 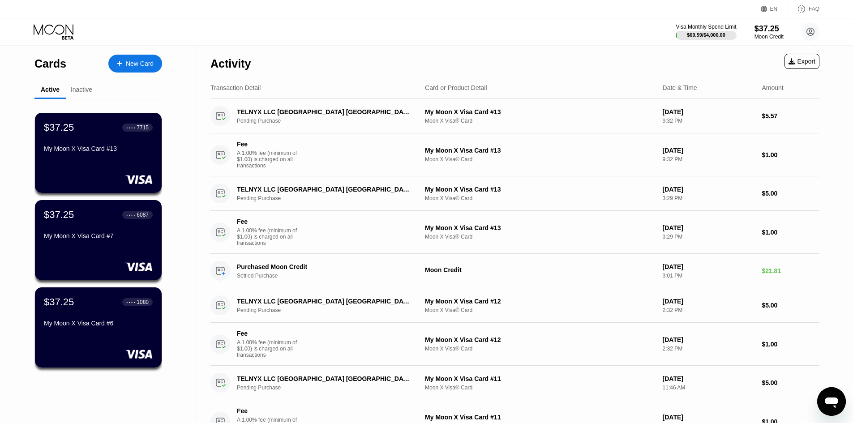 I want to click on div: $5.57, so click(x=790, y=116).